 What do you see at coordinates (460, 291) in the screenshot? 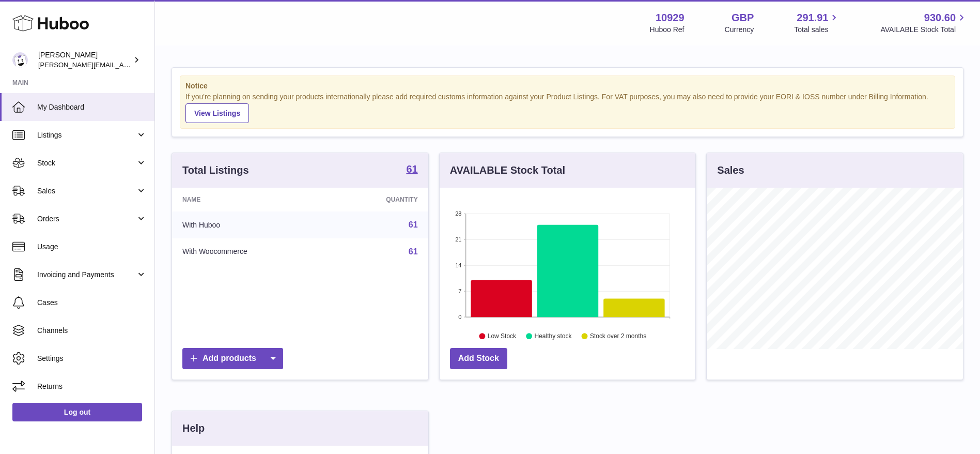
I see `text: 7` at bounding box center [460, 291].